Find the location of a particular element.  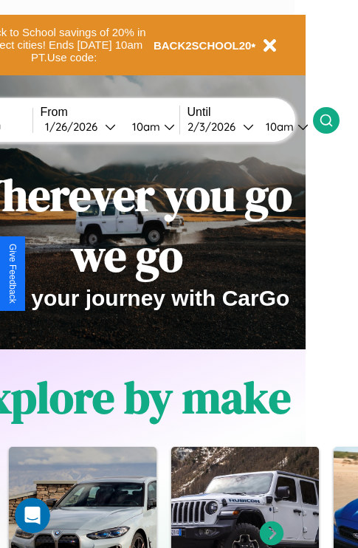

b: BACK2SCHOOL20 is located at coordinates (202, 45).